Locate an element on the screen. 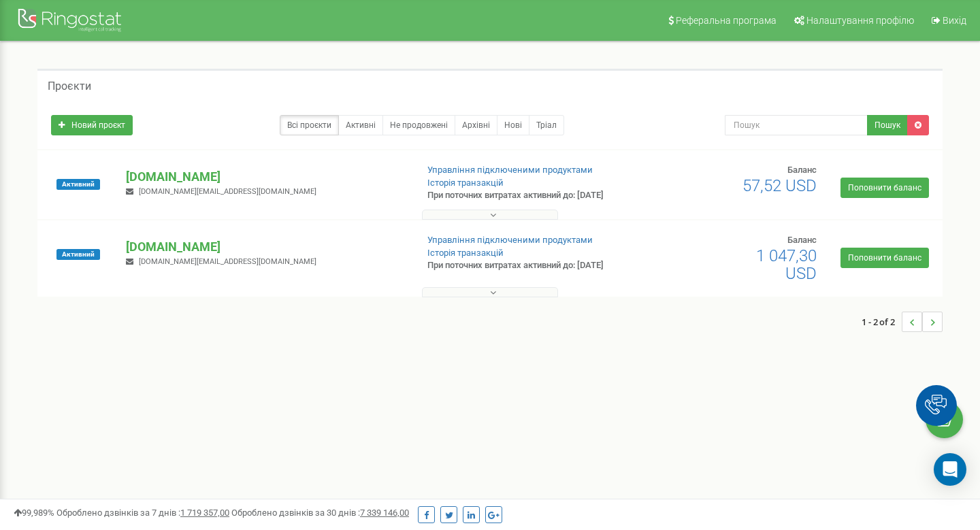  a: Активні is located at coordinates (361, 126).